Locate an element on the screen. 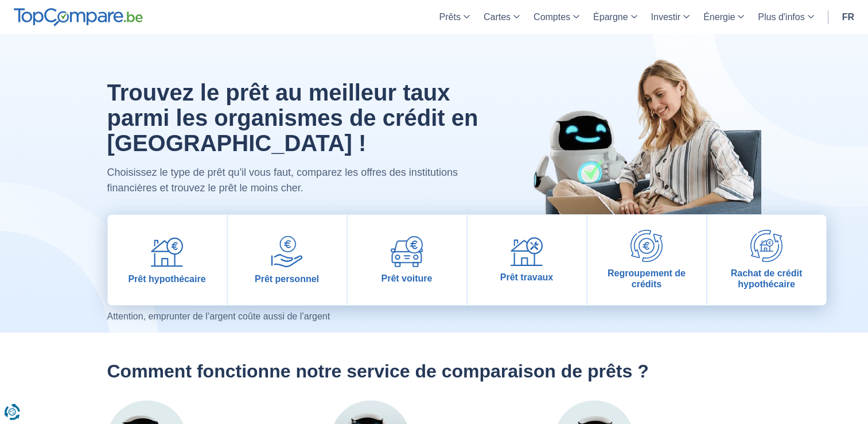 This screenshot has width=868, height=424. span: Regroupement de crédits is located at coordinates (647, 278).